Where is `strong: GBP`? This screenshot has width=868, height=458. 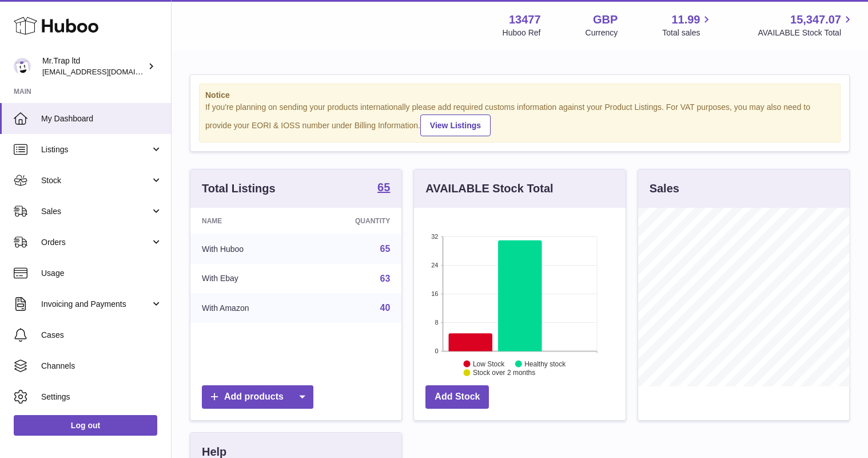
strong: GBP is located at coordinates (605, 20).